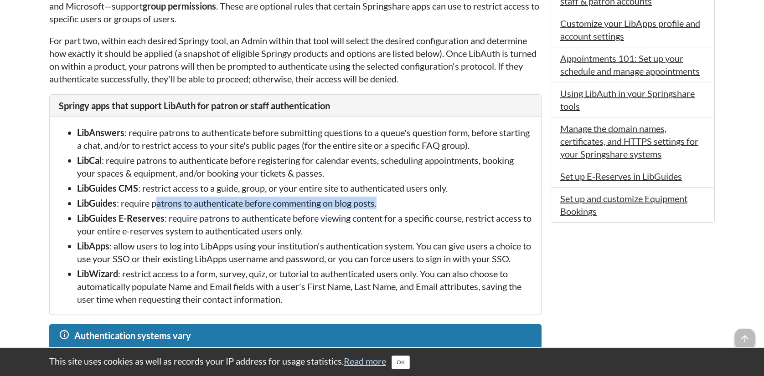 The height and width of the screenshot is (376, 764). What do you see at coordinates (133, 336) in the screenshot?
I see `span: Authentication systems vary` at bounding box center [133, 336].